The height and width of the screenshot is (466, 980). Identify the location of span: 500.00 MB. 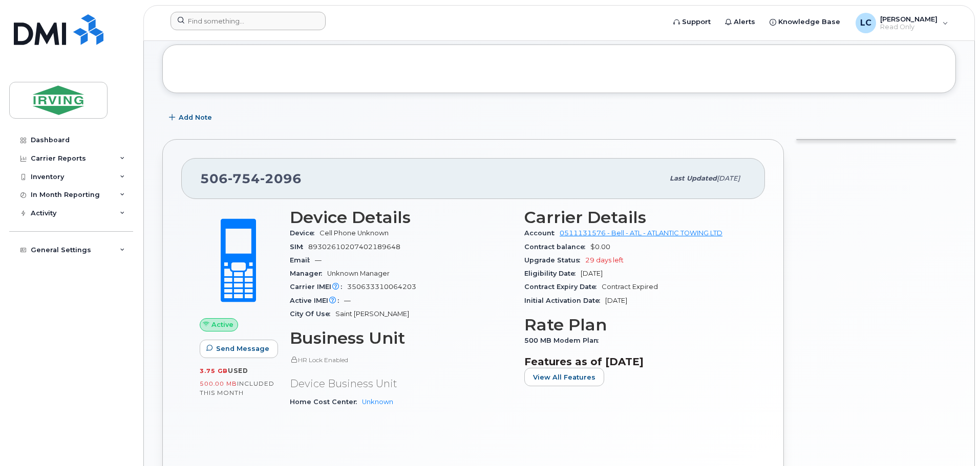
(218, 384).